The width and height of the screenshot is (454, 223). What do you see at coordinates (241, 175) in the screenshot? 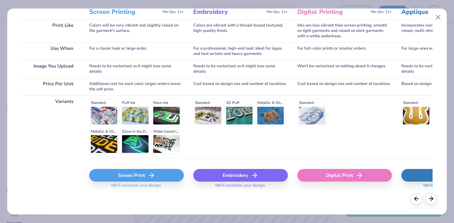
I see `div: Embroidery` at bounding box center [241, 175].